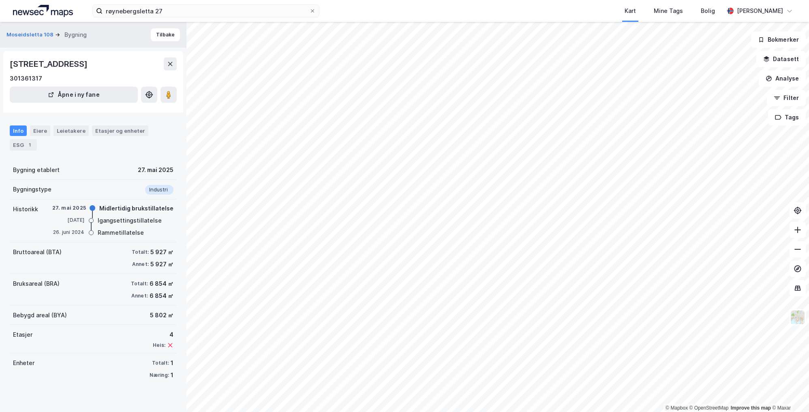 This screenshot has height=412, width=809. I want to click on div: Næring:, so click(159, 376).